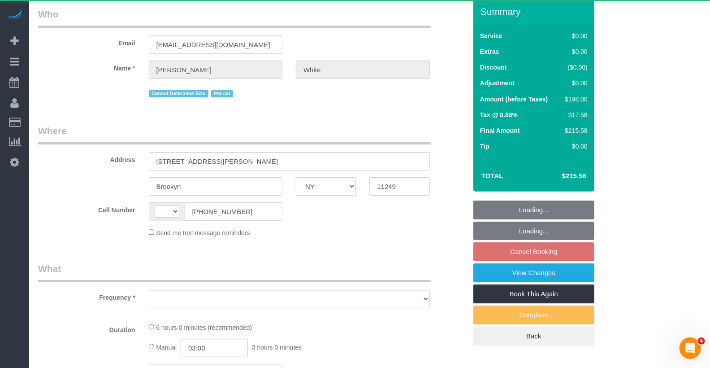 This screenshot has height=368, width=710. What do you see at coordinates (575, 130) in the screenshot?
I see `div: $215.58` at bounding box center [575, 130].